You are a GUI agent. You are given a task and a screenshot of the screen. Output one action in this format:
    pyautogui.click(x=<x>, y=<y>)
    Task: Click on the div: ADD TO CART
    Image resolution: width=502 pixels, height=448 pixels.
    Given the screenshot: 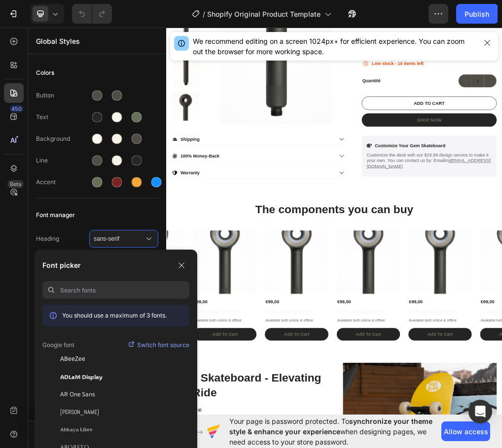 What is the action you would take?
    pyautogui.click(x=463, y=145)
    